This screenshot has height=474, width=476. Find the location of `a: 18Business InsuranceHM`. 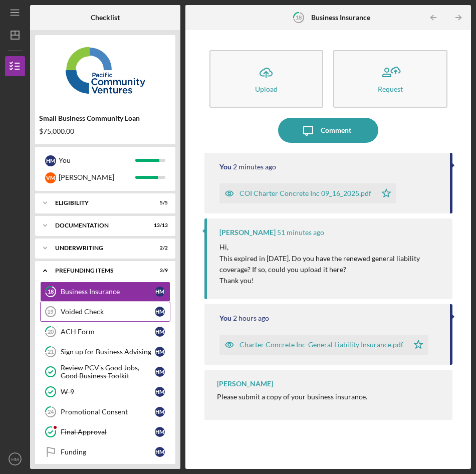

a: 18Business InsuranceHM is located at coordinates (106, 292).